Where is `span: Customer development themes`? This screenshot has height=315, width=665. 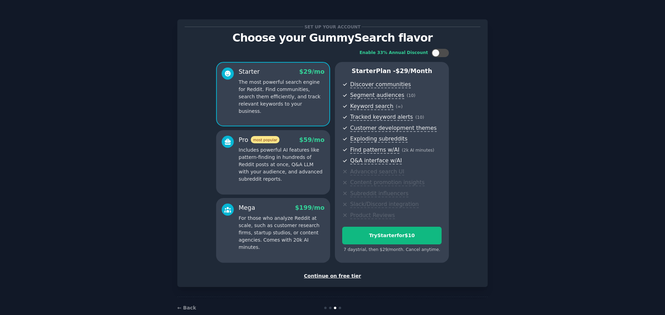 span: Customer development themes is located at coordinates (394, 128).